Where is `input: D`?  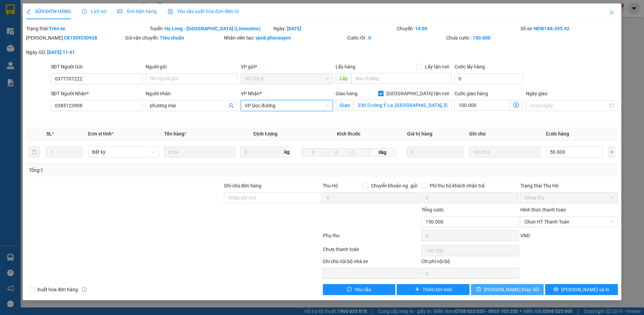 input: D is located at coordinates (313, 152).